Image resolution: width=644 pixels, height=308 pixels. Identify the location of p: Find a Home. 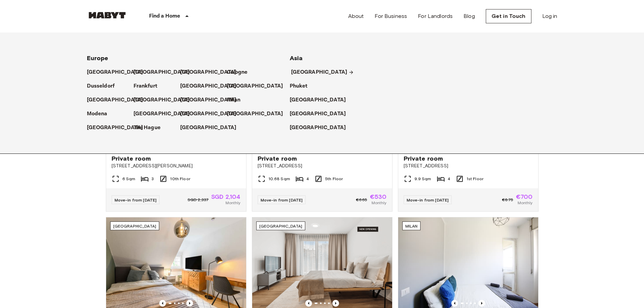
(164, 16).